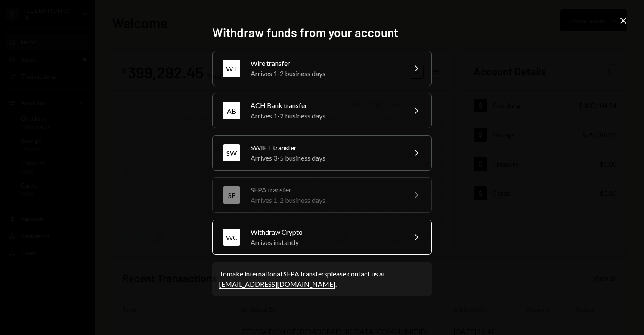  What do you see at coordinates (322, 153) in the screenshot?
I see `button: SWSWIFT transferArrives 3-5 business days` at bounding box center [322, 153].